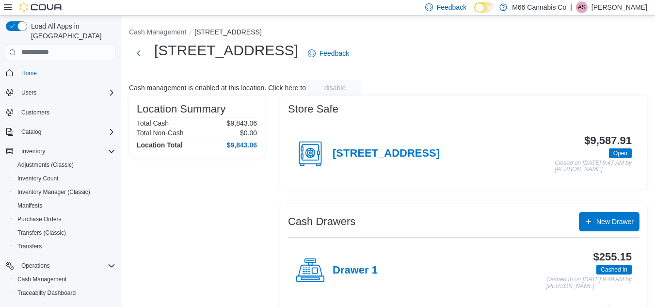 This screenshot has height=307, width=655. Describe the element at coordinates (609, 222) in the screenshot. I see `button: New Drawer` at that location.